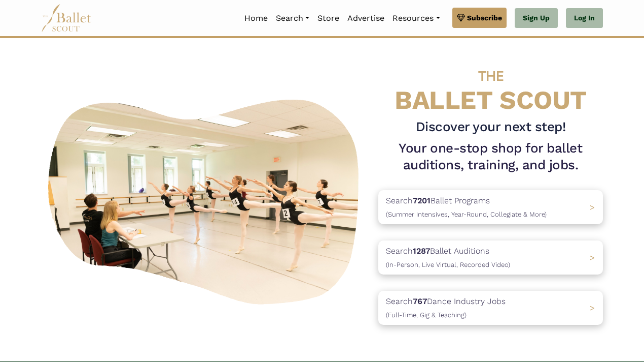 Image resolution: width=644 pixels, height=362 pixels. What do you see at coordinates (421, 200) in the screenshot?
I see `b: 7201` at bounding box center [421, 200].